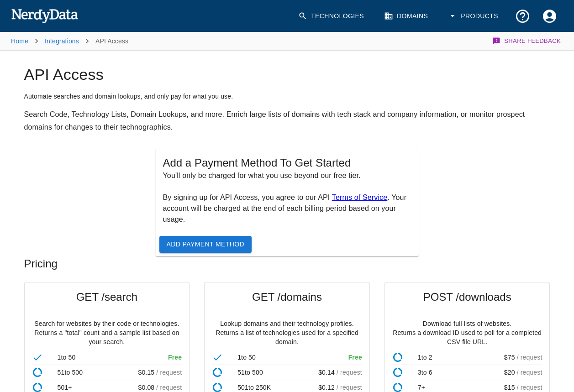 Image resolution: width=574 pixels, height=392 pixels. I want to click on span: 501 to 250K, so click(254, 388).